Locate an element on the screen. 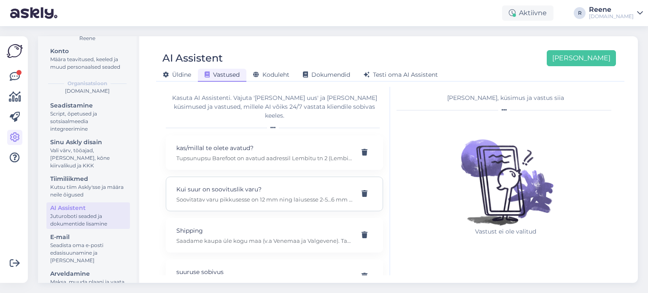 The width and height of the screenshot is (648, 293). div: Aktiivne is located at coordinates (528, 13).